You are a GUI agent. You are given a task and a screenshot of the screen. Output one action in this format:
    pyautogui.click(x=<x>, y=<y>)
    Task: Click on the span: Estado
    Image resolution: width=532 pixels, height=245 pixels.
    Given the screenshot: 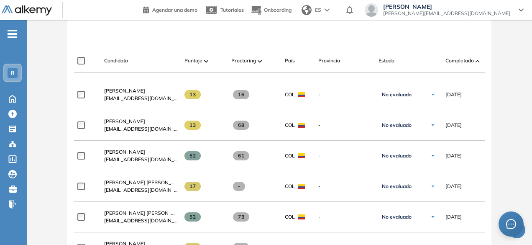 What is the action you would take?
    pyautogui.click(x=386, y=61)
    